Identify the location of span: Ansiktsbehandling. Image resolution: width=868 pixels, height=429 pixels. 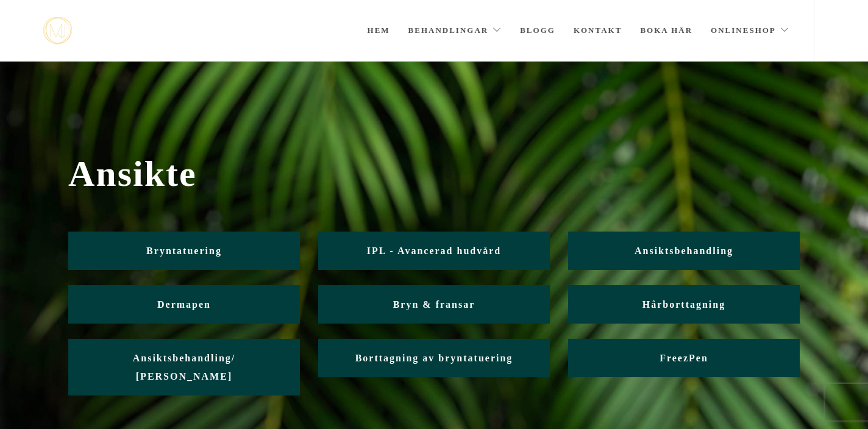
(684, 250).